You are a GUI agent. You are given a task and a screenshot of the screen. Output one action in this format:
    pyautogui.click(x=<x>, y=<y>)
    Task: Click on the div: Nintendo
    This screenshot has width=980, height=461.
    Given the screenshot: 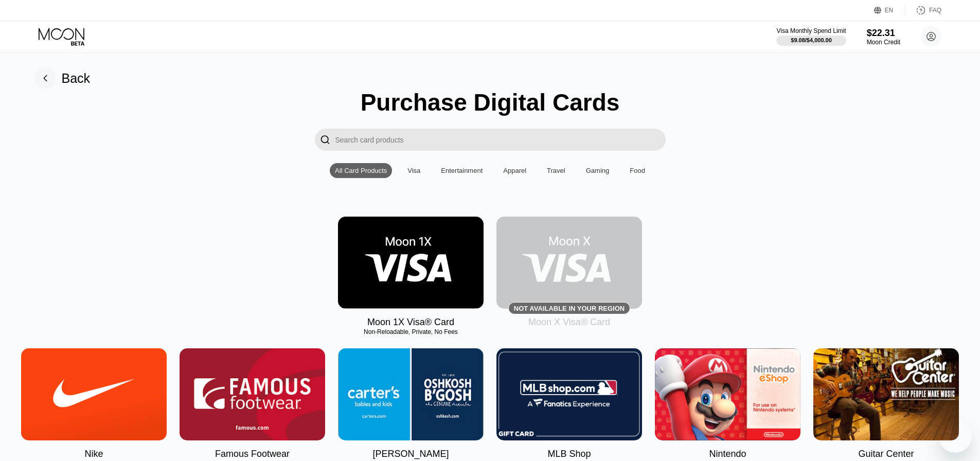 What is the action you would take?
    pyautogui.click(x=728, y=454)
    